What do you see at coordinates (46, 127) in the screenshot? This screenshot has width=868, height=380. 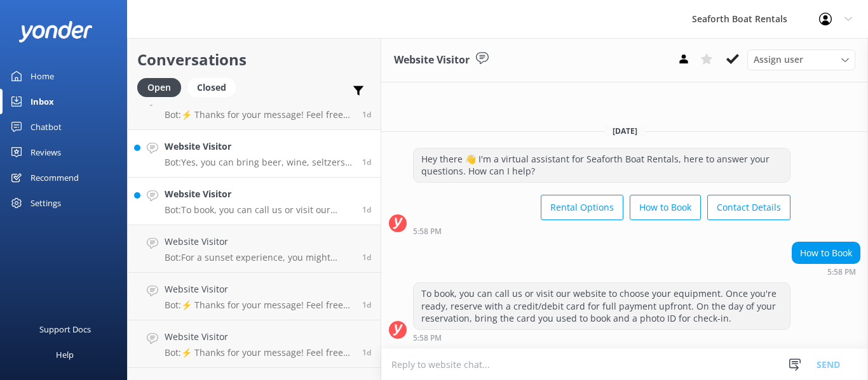 I see `div: Chatbot` at bounding box center [46, 127].